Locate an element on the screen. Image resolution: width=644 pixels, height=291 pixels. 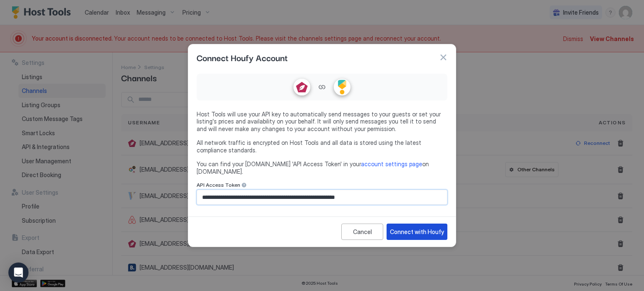
input: Input Field is located at coordinates (322, 197).